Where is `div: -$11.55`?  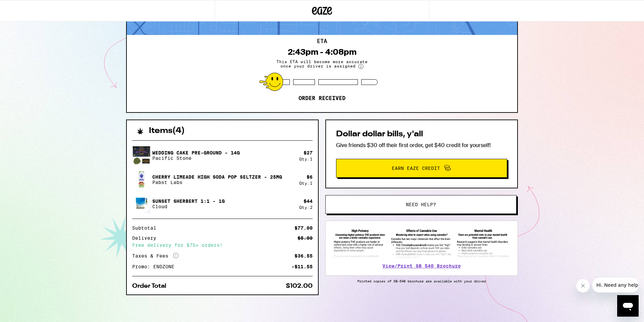 div: -$11.55 is located at coordinates (302, 266).